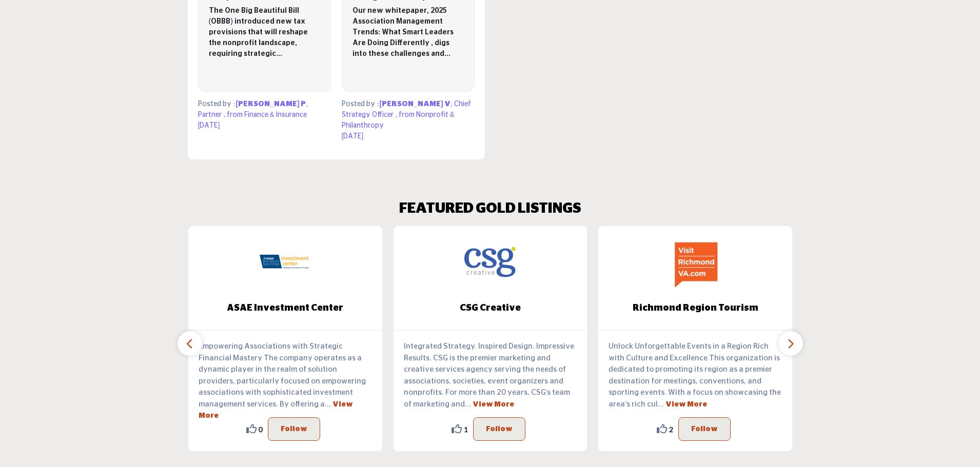 This screenshot has height=467, width=980. Describe the element at coordinates (695, 308) in the screenshot. I see `b: Richmond Region Tourism` at that location.